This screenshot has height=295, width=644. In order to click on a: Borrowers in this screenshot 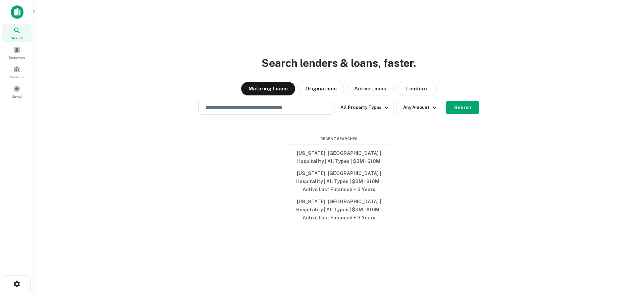, I will do `click(17, 53)`.